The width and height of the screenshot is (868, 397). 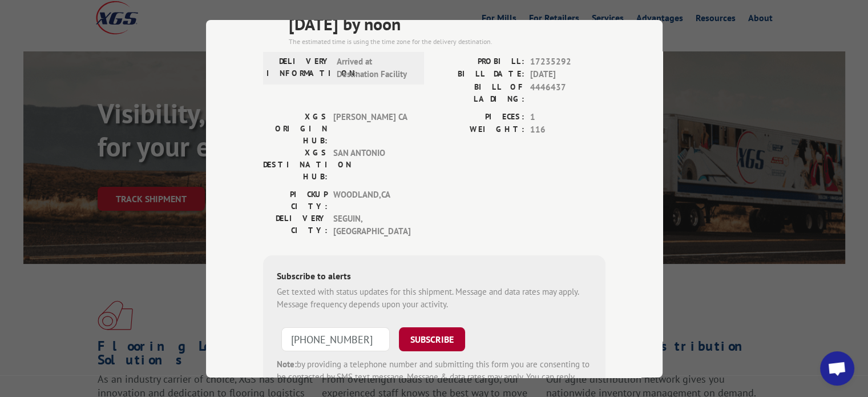 What do you see at coordinates (434, 276) in the screenshot?
I see `div: Subscribe to alerts` at bounding box center [434, 276].